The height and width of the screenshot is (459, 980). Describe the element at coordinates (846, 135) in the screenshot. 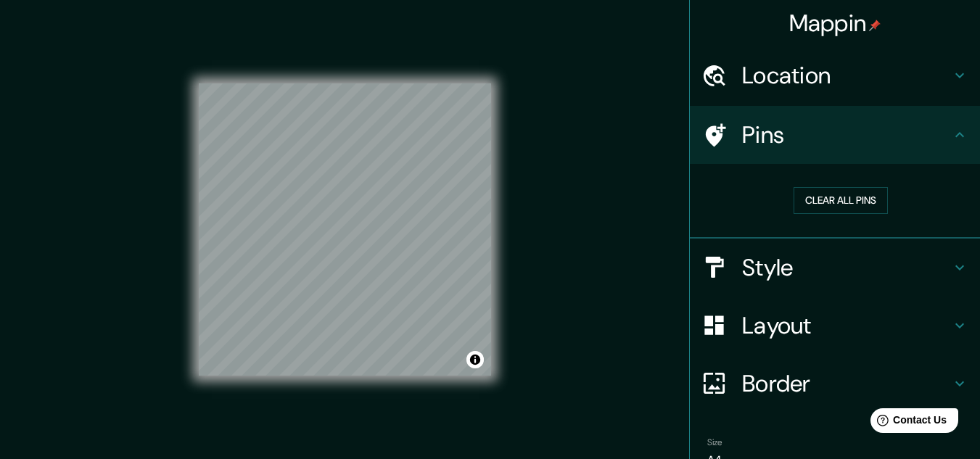

I see `h4: Pins` at that location.